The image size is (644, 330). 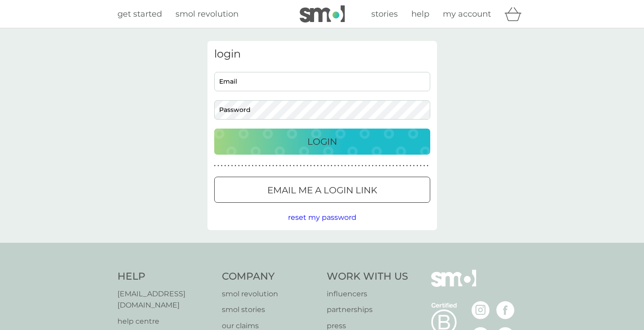 I want to click on a: stories, so click(x=384, y=14).